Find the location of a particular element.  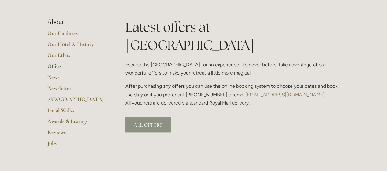

li: About is located at coordinates (77, 22).